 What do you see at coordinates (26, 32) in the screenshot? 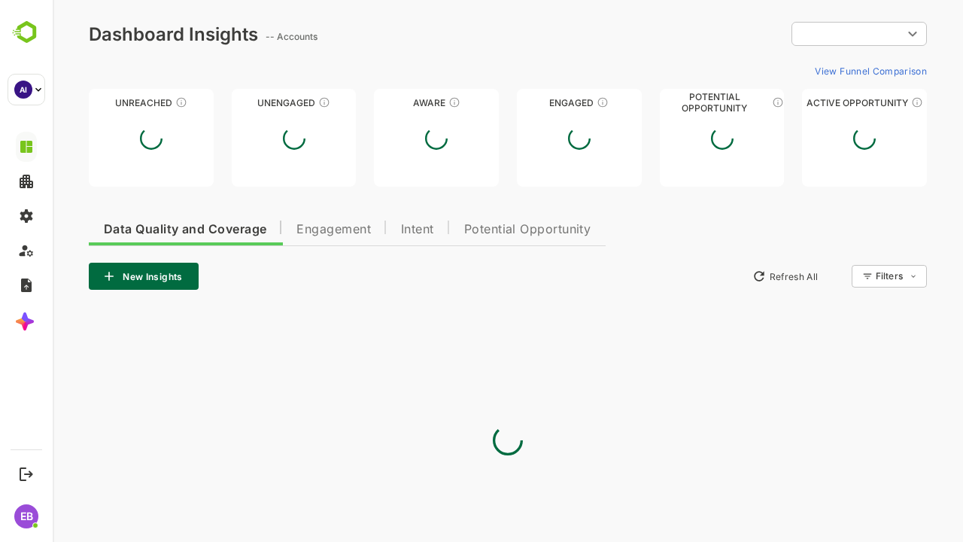
I see `img: BambooboxLogoMark.f1c84d78b4c51b1a7b5f700c9845e183.svg` at bounding box center [26, 32].